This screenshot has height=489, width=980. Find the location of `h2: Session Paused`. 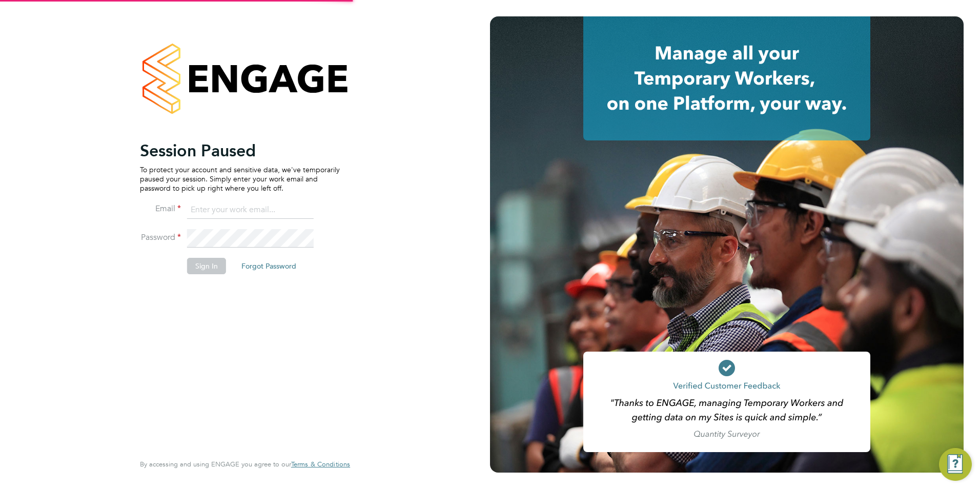

h2: Session Paused is located at coordinates (240, 151).